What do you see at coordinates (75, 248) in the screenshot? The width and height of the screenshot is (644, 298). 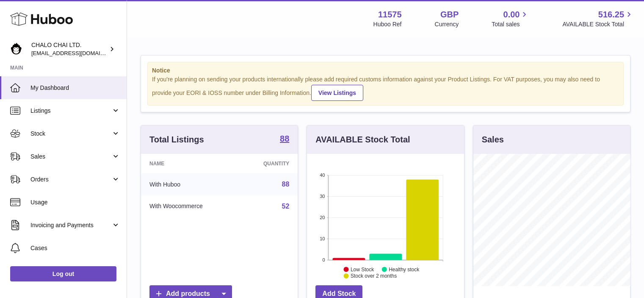 I see `span: Cases` at bounding box center [75, 248].